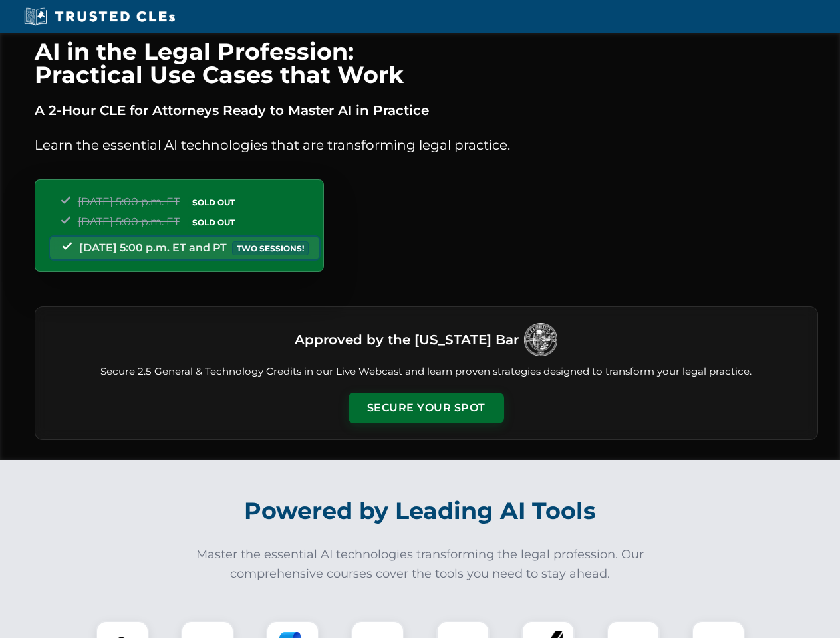 Image resolution: width=840 pixels, height=638 pixels. I want to click on p: A 2-Hour CLE for Attorneys Ready to Master AI in Practice, so click(426, 111).